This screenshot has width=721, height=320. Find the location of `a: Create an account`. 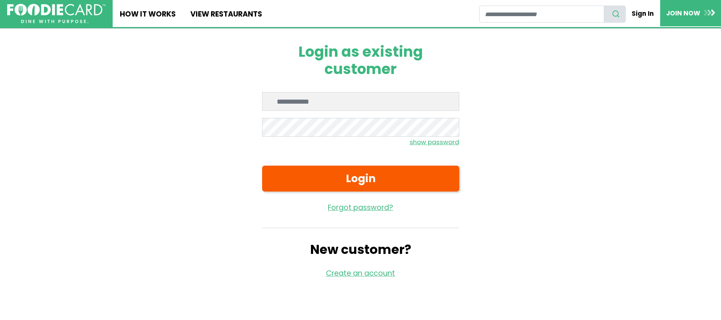

a: Create an account is located at coordinates (361, 273).